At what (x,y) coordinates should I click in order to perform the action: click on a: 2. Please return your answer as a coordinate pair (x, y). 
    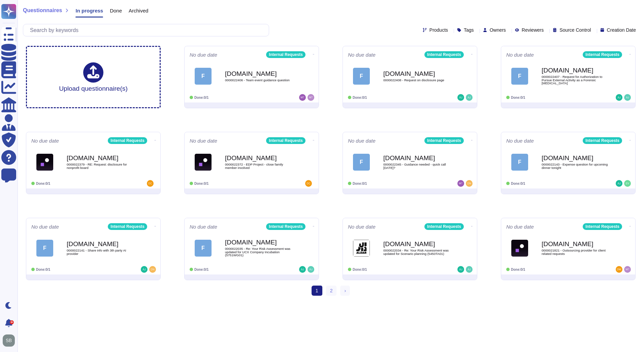
    Looking at the image, I should click on (332, 290).